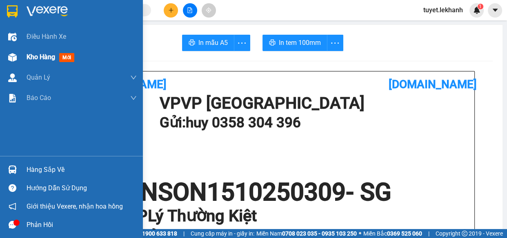 The image size is (507, 238). I want to click on strong: 0369 525 060, so click(404, 233).